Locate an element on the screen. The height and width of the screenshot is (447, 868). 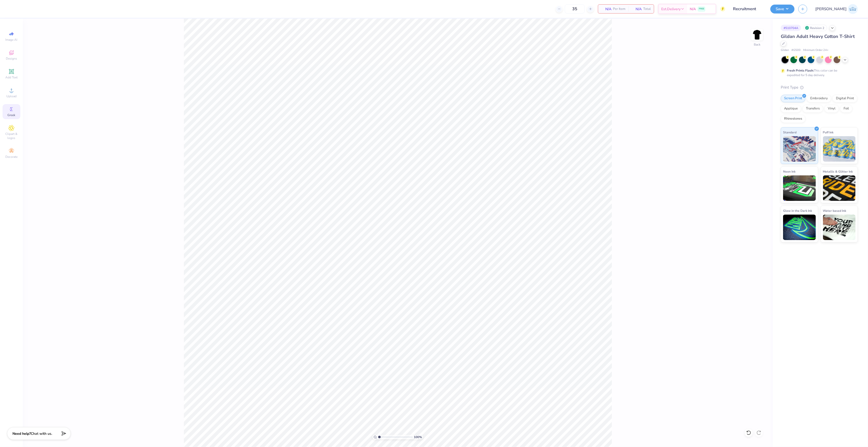
span: Minimum Order: 24 + is located at coordinates (816, 50).